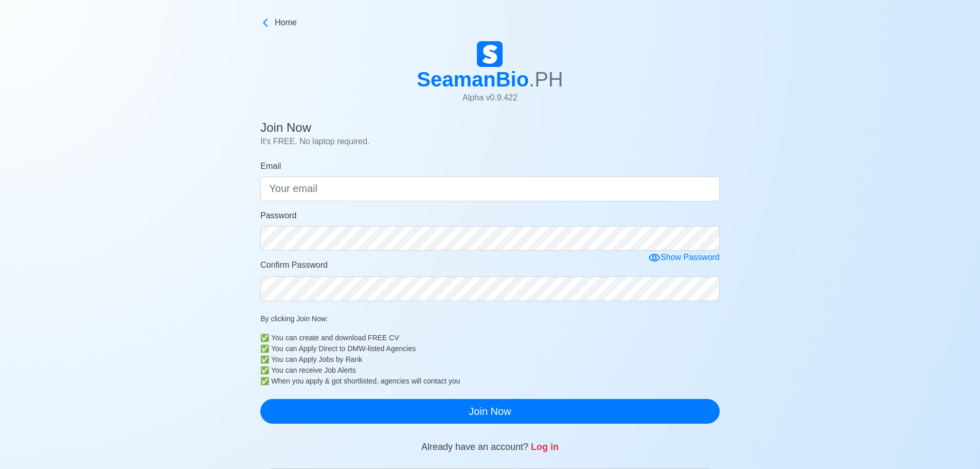 Image resolution: width=980 pixels, height=469 pixels. Describe the element at coordinates (684, 258) in the screenshot. I see `div: Show Password` at that location.